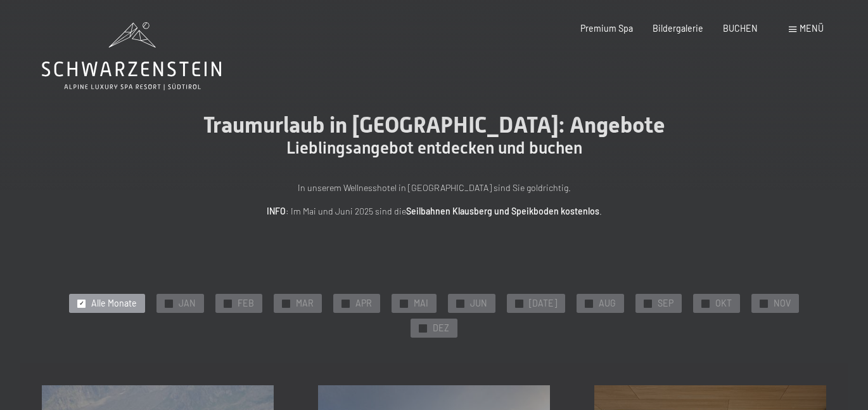  What do you see at coordinates (277, 210) in the screenshot?
I see `strong: INFO` at bounding box center [277, 210].